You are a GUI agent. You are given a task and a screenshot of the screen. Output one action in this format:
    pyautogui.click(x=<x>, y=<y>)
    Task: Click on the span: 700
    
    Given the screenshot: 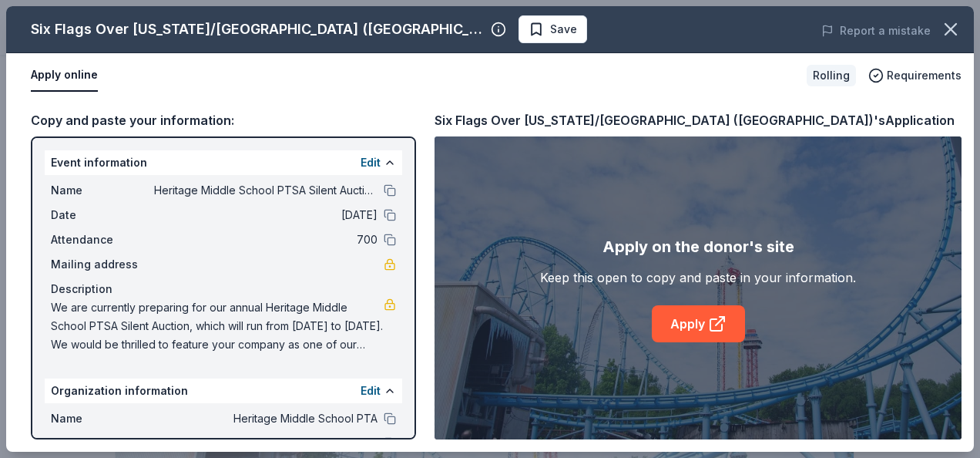 What is the action you would take?
    pyautogui.click(x=266, y=240)
    